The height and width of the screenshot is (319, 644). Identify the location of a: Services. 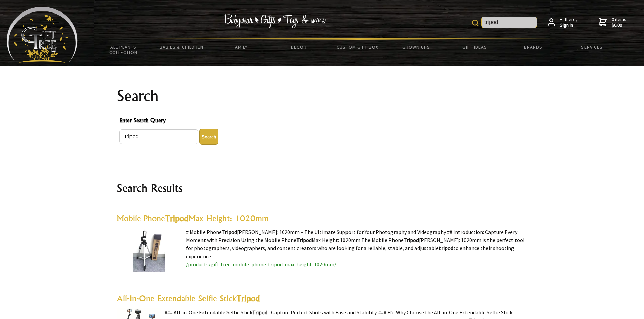
(591, 47).